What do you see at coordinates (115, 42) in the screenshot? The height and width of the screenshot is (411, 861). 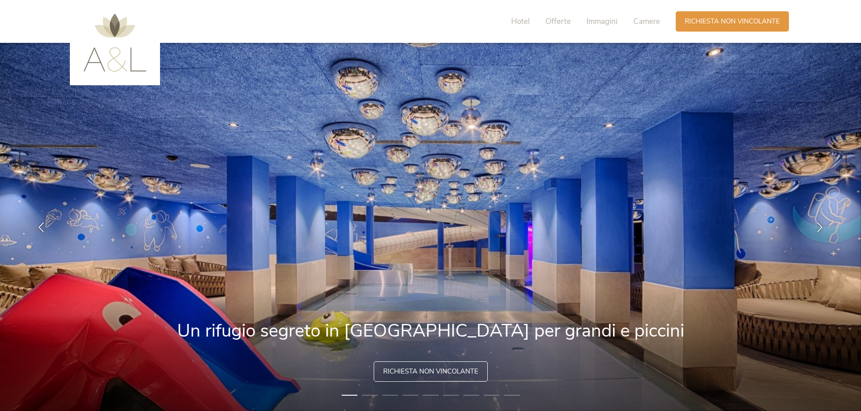 I see `img: AMONTI & LUNARIS Wellnessresort` at bounding box center [115, 42].